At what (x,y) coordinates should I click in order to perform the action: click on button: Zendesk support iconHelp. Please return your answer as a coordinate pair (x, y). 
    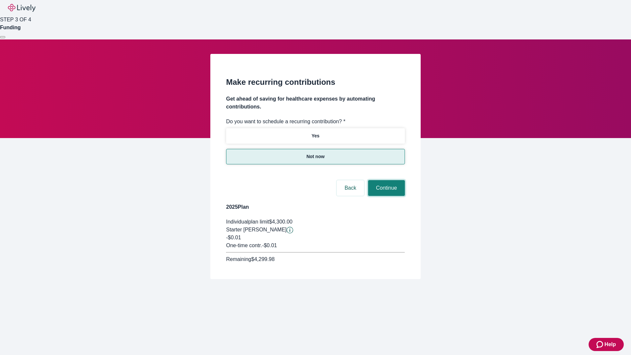
    Looking at the image, I should click on (606, 344).